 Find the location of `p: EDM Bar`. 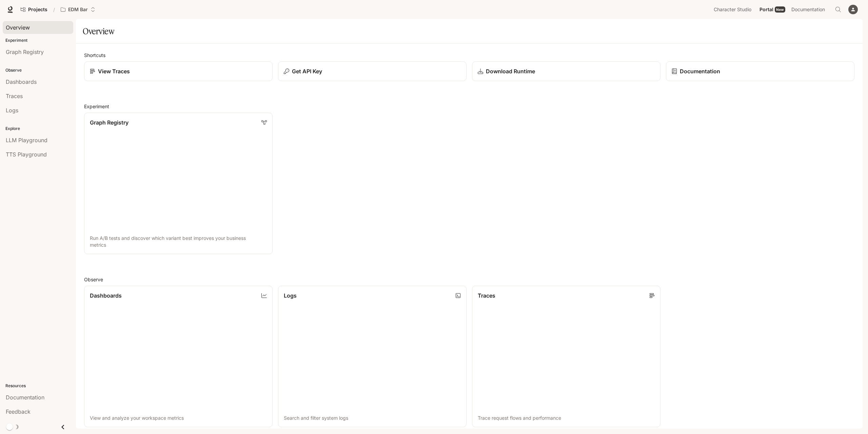

p: EDM Bar is located at coordinates (78, 10).